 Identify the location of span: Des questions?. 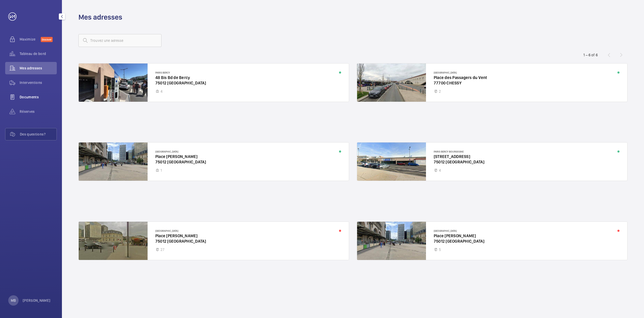
(38, 134).